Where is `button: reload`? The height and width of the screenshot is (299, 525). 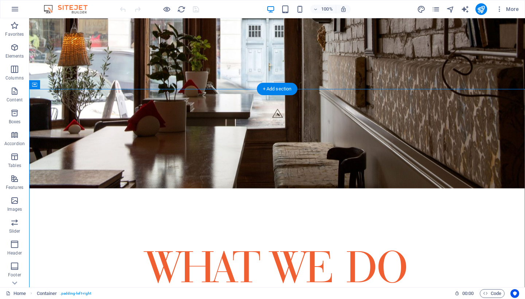
button: reload is located at coordinates (181, 9).